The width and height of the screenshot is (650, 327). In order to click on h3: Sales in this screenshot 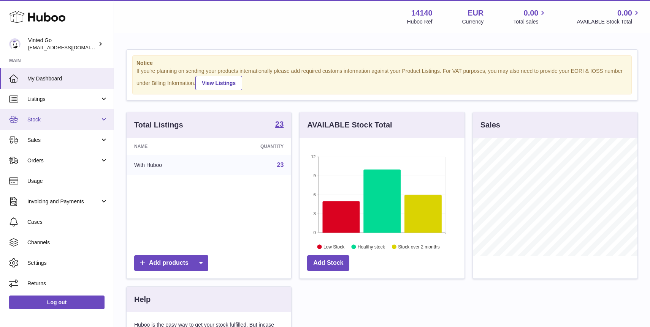, I will do `click(490, 125)`.